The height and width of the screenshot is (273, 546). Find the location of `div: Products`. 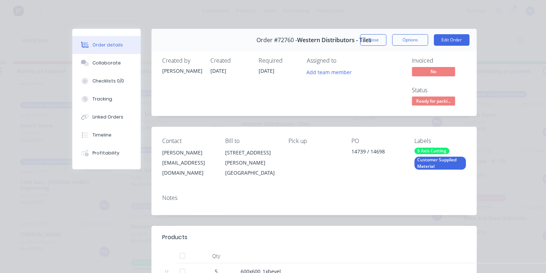

div: Products is located at coordinates (175, 237).